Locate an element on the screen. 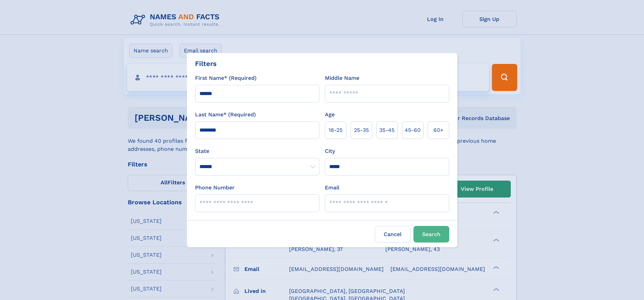 The image size is (644, 300). label: Phone Number is located at coordinates (215, 188).